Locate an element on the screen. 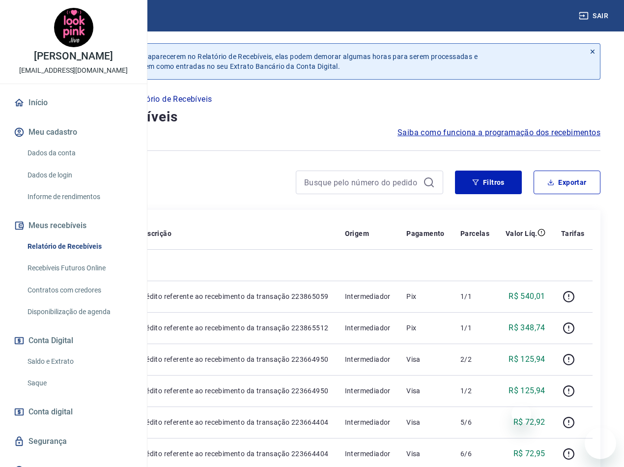 The width and height of the screenshot is (624, 467). button: Filtros is located at coordinates (488, 182).